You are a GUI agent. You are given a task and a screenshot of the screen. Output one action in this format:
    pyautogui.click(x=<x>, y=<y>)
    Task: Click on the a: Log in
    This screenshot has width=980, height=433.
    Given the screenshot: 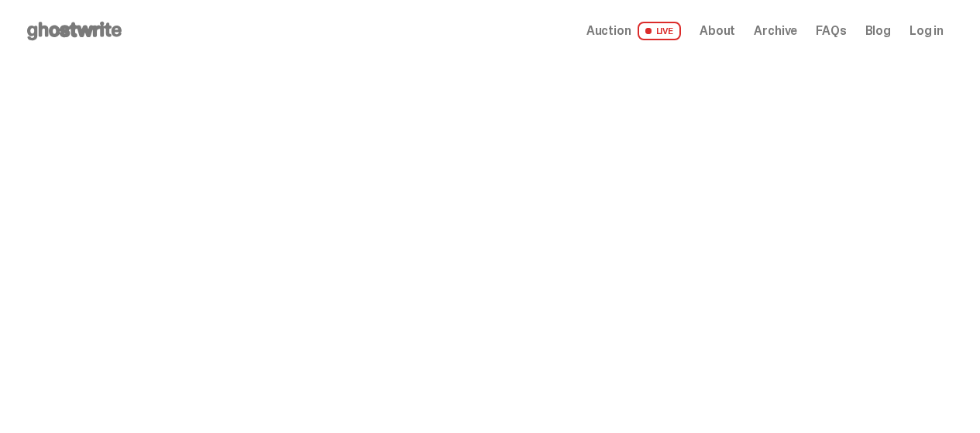 What is the action you would take?
    pyautogui.click(x=927, y=31)
    